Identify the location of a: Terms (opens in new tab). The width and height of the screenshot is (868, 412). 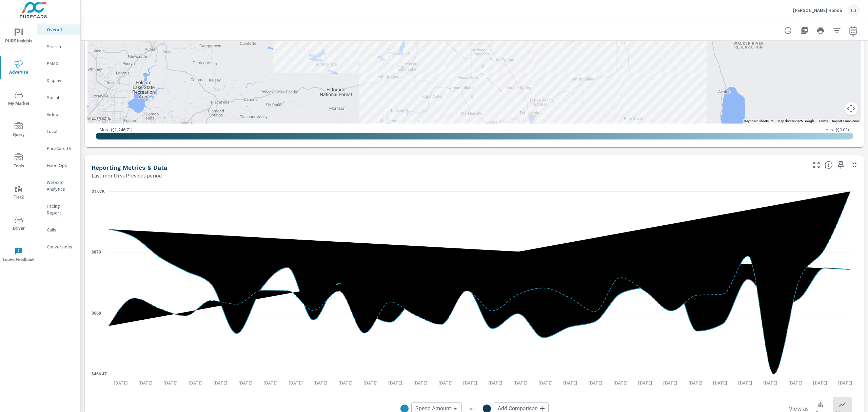
(823, 121).